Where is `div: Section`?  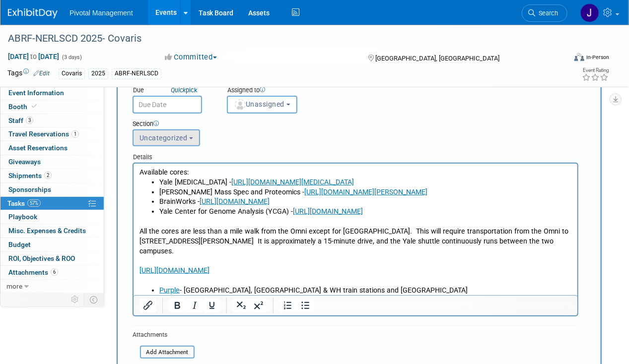
div: Section is located at coordinates (336, 124).